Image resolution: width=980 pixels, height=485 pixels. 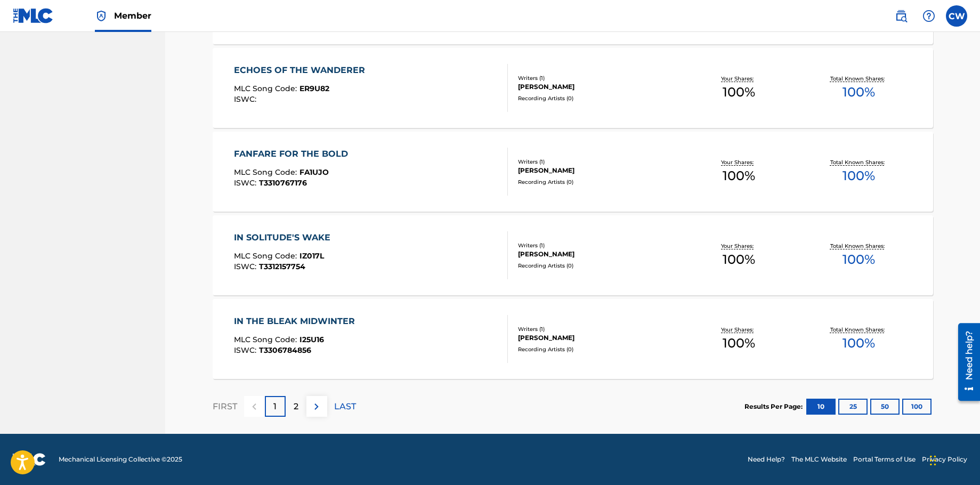 What do you see at coordinates (933, 460) in the screenshot?
I see `div: Drag` at bounding box center [933, 460].